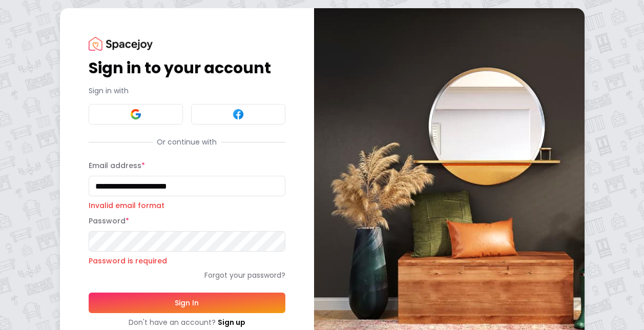 This screenshot has width=644, height=330. Describe the element at coordinates (187, 68) in the screenshot. I see `h1: Sign in to your account` at that location.